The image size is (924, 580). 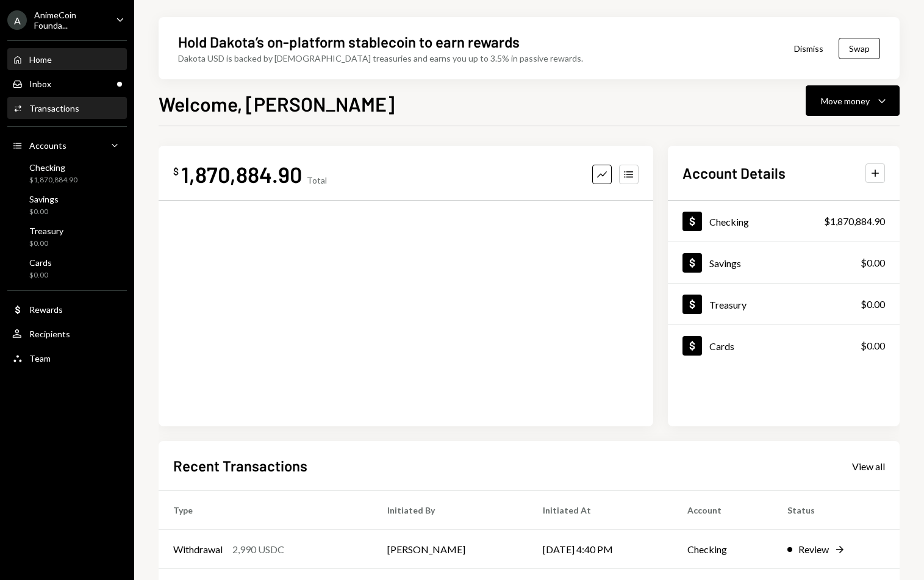 I want to click on div: Review, so click(x=813, y=549).